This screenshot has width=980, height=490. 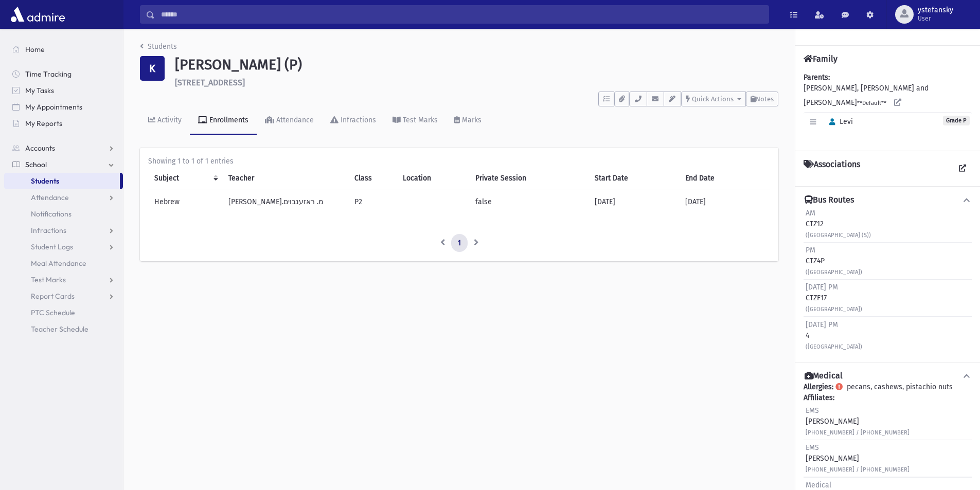 What do you see at coordinates (168, 120) in the screenshot?
I see `div: Activity` at bounding box center [168, 120].